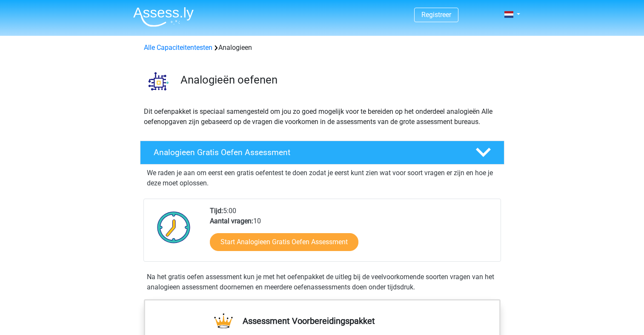 The image size is (644, 335). I want to click on p: We raden je aan om eerst een gratis oefentest te doen zodat je eerst kunt zien wat voor soort vra..., so click(322, 178).